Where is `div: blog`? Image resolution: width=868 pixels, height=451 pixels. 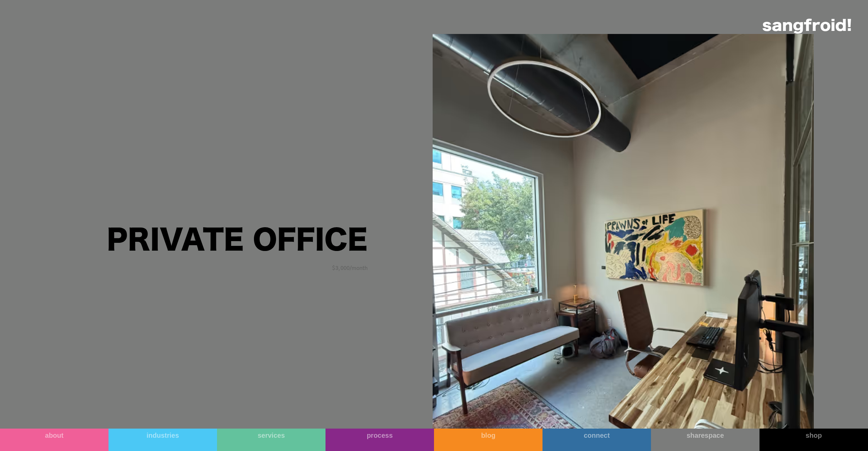
div: blog is located at coordinates (488, 435).